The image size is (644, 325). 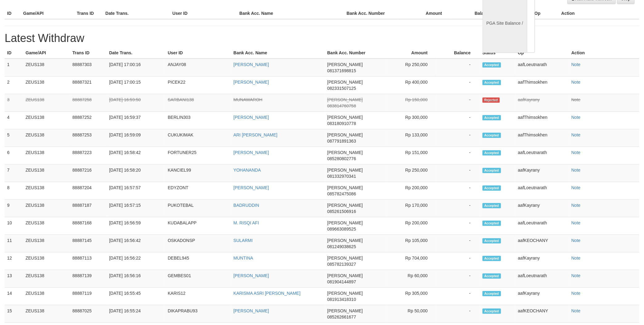 What do you see at coordinates (14, 226) in the screenshot?
I see `td: 10` at bounding box center [14, 226].